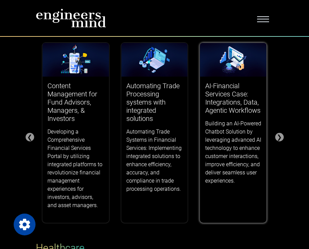 The height and width of the screenshot is (249, 309). What do you see at coordinates (71, 18) in the screenshot?
I see `img: logo` at bounding box center [71, 18].